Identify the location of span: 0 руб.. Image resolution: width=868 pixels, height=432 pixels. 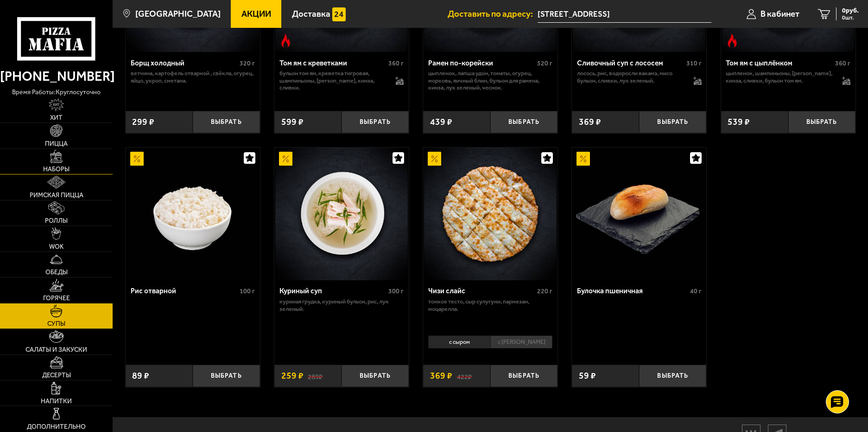
(850, 10).